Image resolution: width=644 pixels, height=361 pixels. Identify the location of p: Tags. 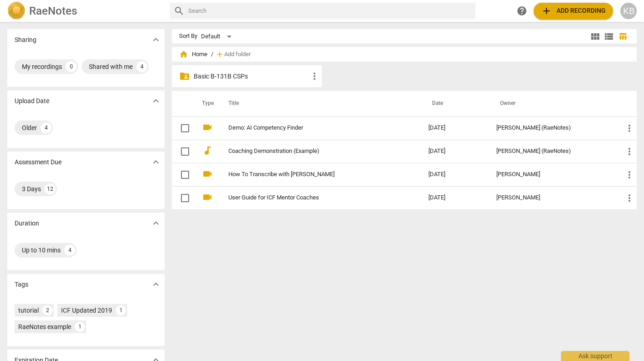
(22, 284).